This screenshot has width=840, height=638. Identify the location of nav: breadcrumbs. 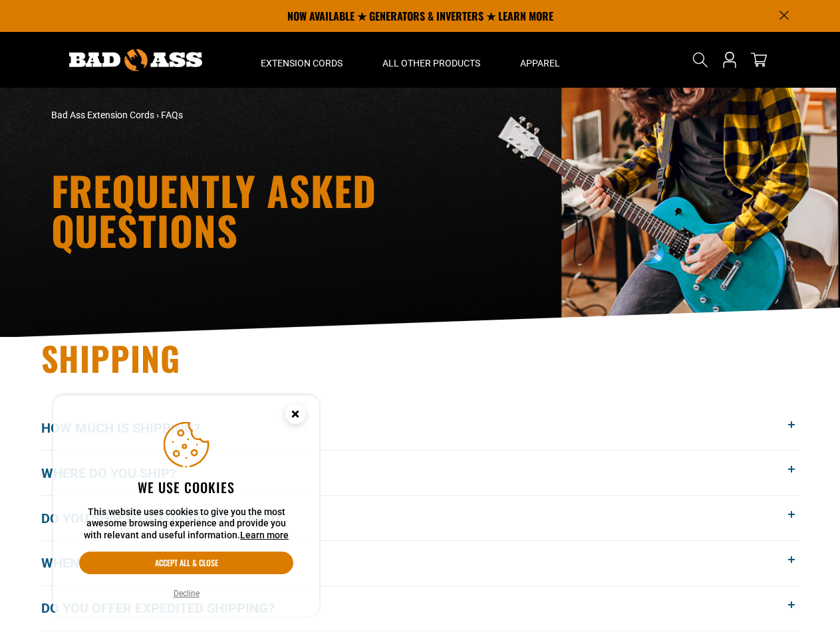
(294, 115).